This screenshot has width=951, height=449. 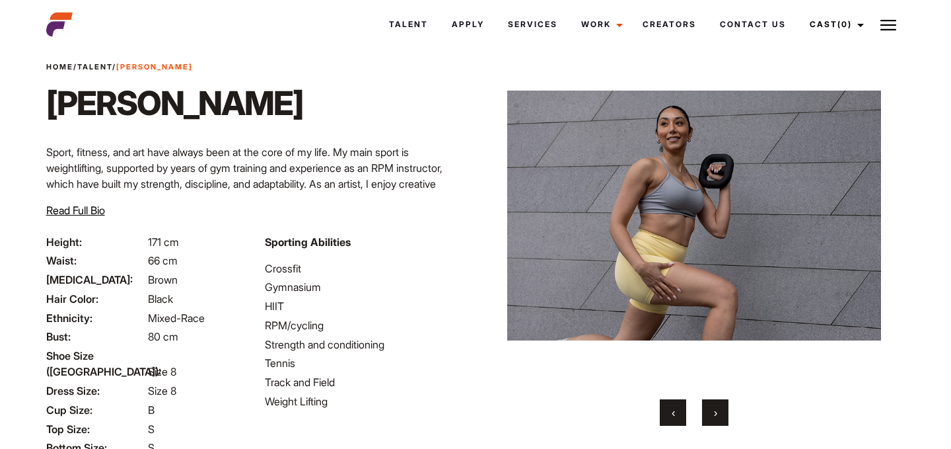 I want to click on li: HIIT, so click(x=366, y=306).